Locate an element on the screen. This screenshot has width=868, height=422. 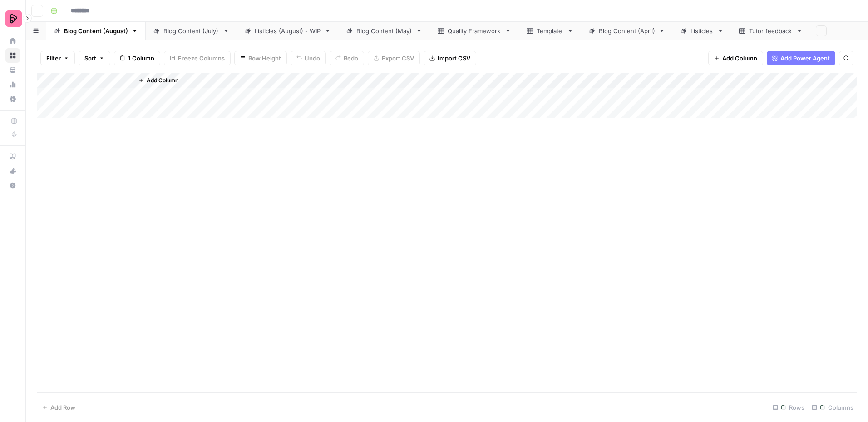
span: Export CSV is located at coordinates (398, 58).